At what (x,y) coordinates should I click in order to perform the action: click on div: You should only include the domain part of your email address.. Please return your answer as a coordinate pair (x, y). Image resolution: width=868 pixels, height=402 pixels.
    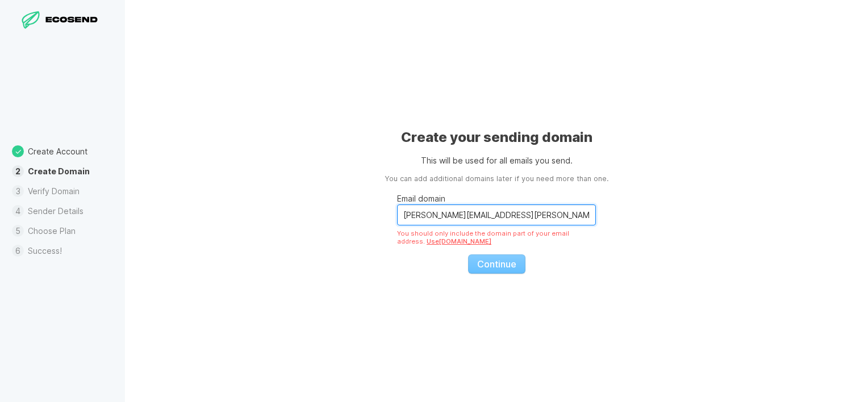
    Looking at the image, I should click on (496, 238).